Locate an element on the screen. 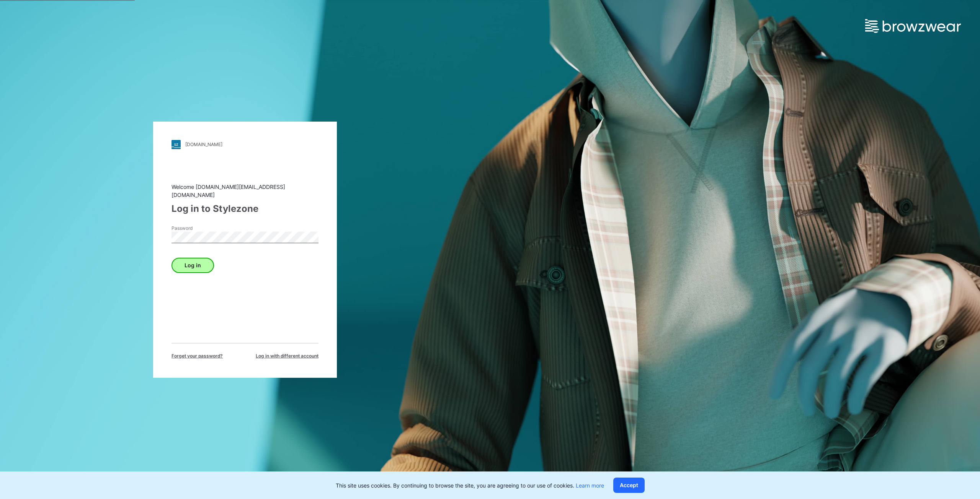 The image size is (980, 499). span: Log in with different account is located at coordinates (287, 356).